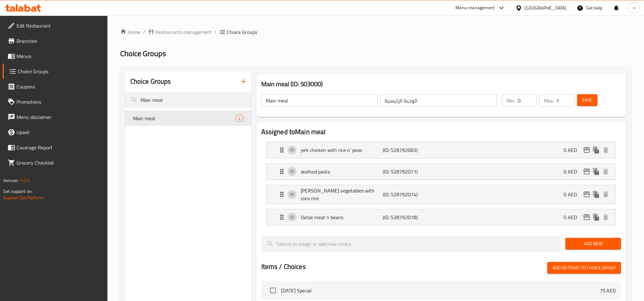 The image size is (644, 301). I want to click on a: Home, so click(130, 32).